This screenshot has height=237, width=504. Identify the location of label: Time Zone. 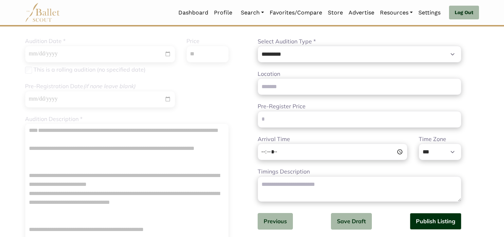
(433, 139).